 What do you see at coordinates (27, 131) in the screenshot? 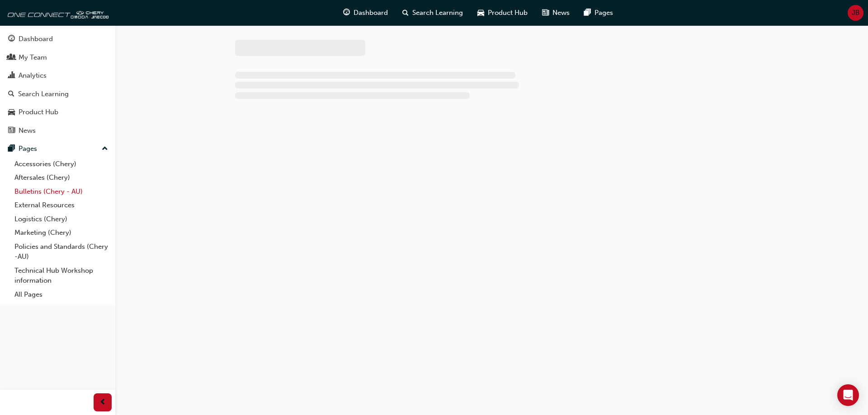
I see `div: News` at bounding box center [27, 131].